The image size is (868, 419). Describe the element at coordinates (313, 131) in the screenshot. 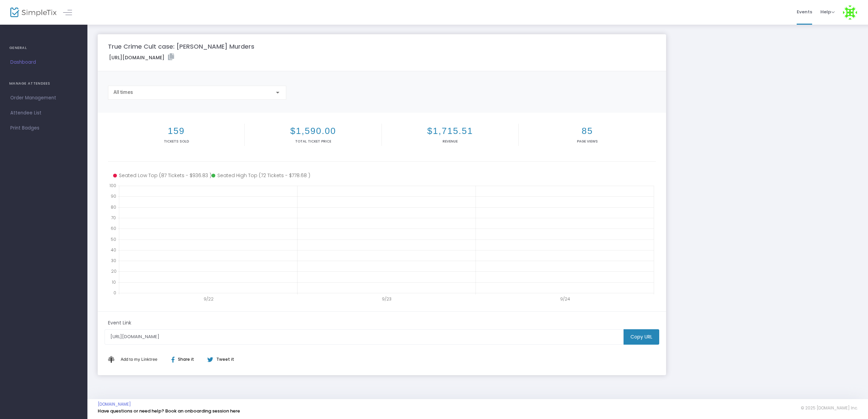

I see `h2: $1,590.00` at that location.